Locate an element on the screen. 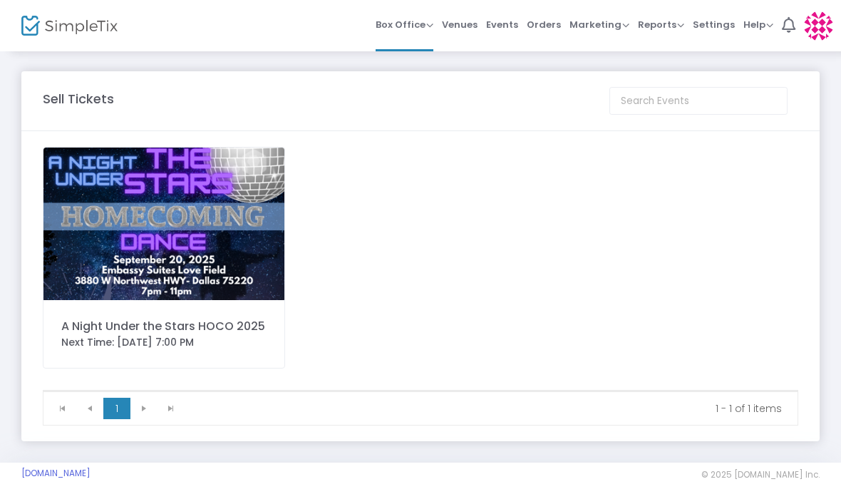 Image resolution: width=841 pixels, height=504 pixels. img: 6389321941282607582025HOCO.png is located at coordinates (164, 224).